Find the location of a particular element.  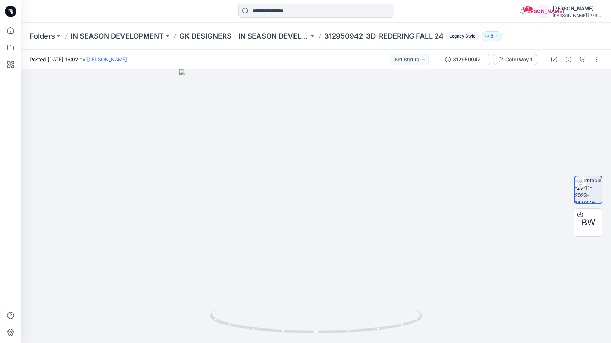

p: GK DESIGNERS - IN SEASON DEVELOPMENT is located at coordinates (244, 36).